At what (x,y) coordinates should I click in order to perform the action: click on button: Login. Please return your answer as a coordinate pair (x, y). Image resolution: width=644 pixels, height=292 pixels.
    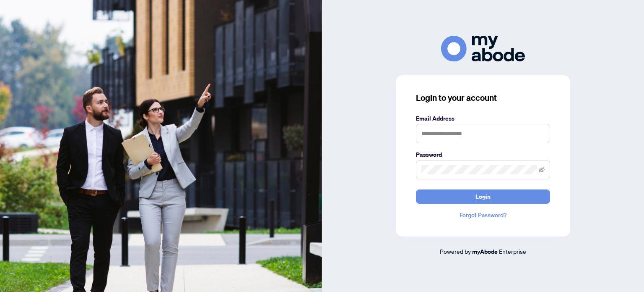
    Looking at the image, I should click on (483, 197).